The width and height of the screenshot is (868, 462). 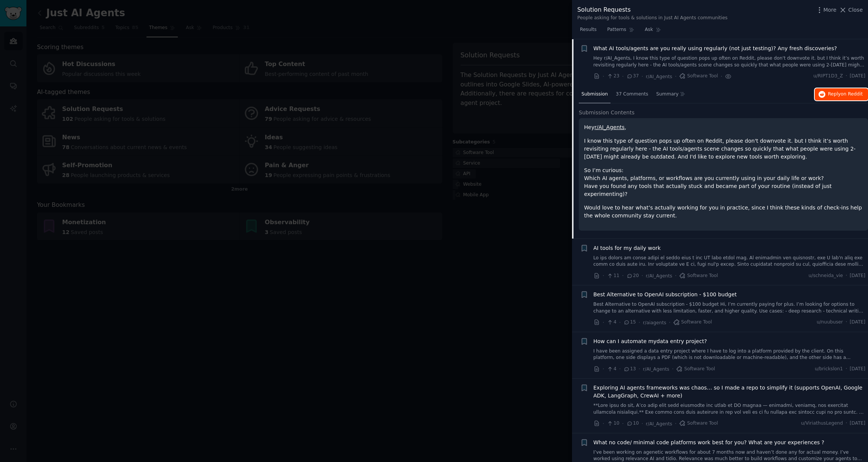 I want to click on p: So I’m curious: Which AI agents, platforms, or workflows are you currently using in your daily li..., so click(x=723, y=182).